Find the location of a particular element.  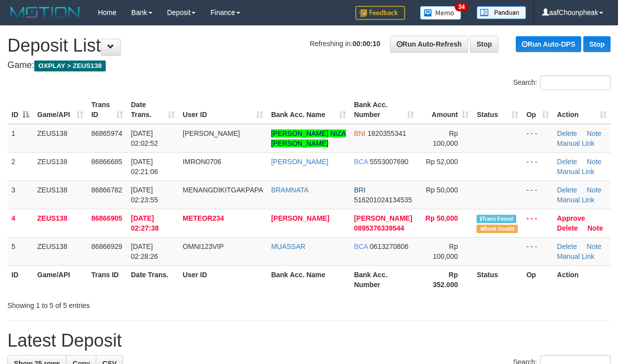

a: Stop is located at coordinates (596, 44).